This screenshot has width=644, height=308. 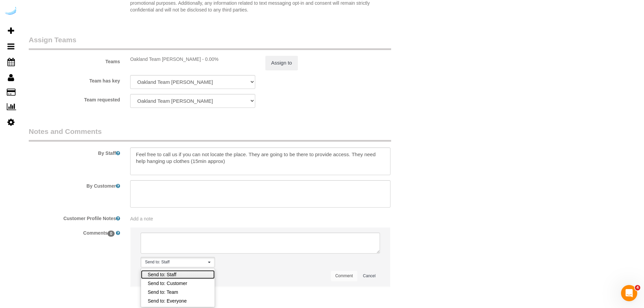 What do you see at coordinates (637, 288) in the screenshot?
I see `span: 4` at bounding box center [637, 288].